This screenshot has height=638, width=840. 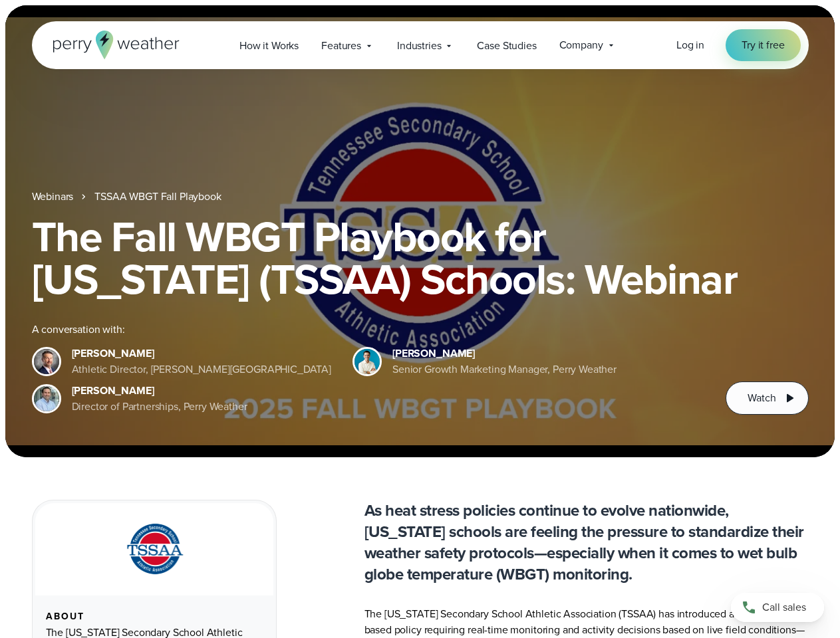 I want to click on span: Case Studies, so click(x=507, y=46).